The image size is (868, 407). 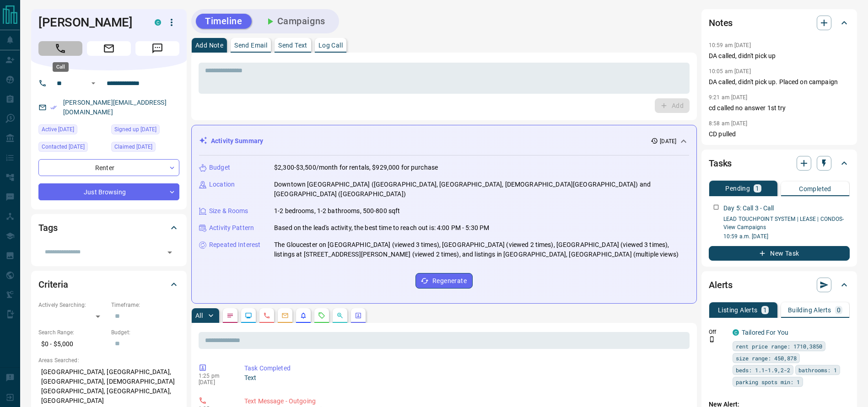 What do you see at coordinates (779, 134) in the screenshot?
I see `p: CD pulled` at bounding box center [779, 134].